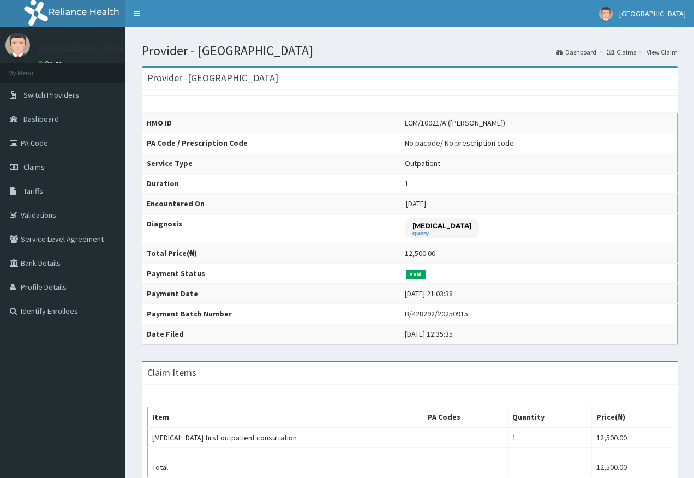 The width and height of the screenshot is (694, 478). I want to click on div: Outpatient, so click(422, 163).